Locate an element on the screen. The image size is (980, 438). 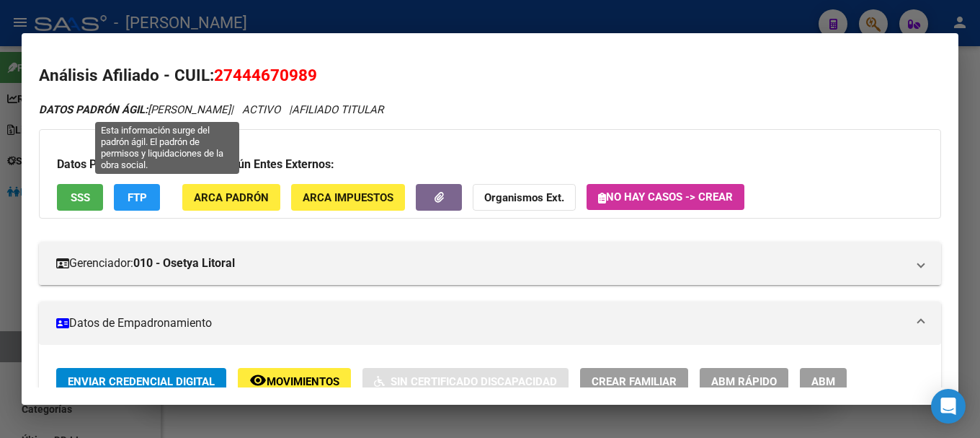
strong: DATOS PADRÓN ÁGIL: is located at coordinates (93, 110).